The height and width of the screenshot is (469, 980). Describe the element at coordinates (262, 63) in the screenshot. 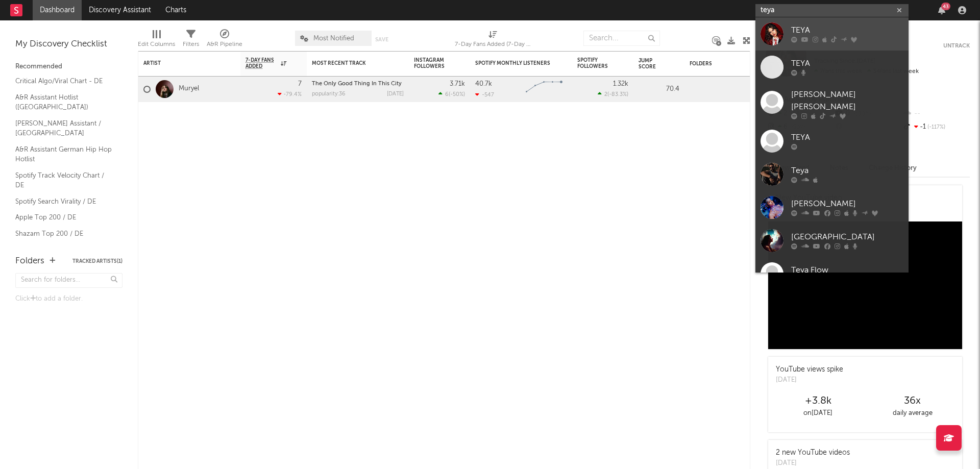

I see `span: 7-Day Fans Added` at that location.